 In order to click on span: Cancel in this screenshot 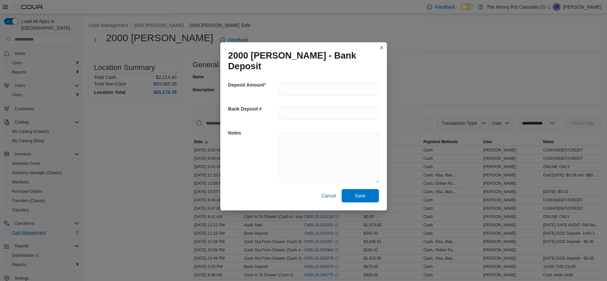, I will do `click(329, 196)`.